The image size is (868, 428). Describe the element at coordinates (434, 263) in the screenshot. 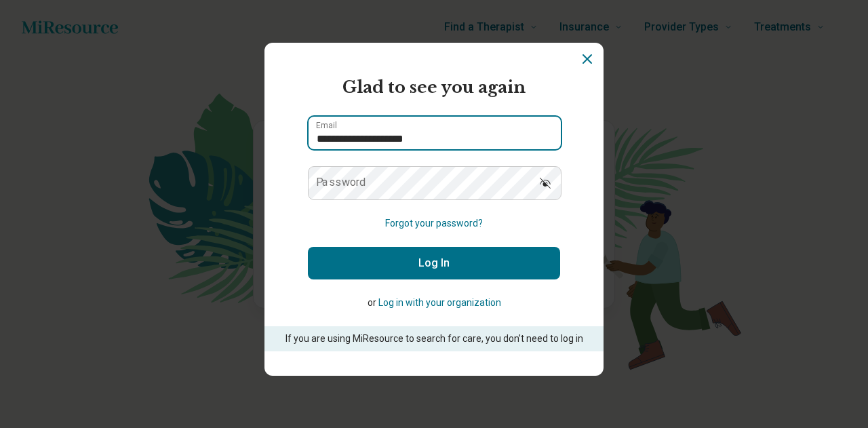

I see `button: Log In` at that location.